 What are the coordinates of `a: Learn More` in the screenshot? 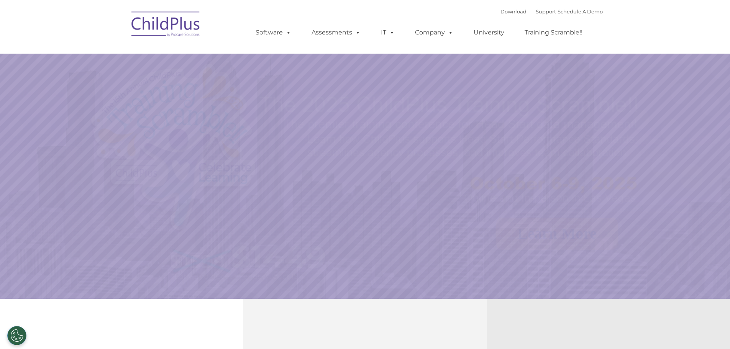 It's located at (557, 234).